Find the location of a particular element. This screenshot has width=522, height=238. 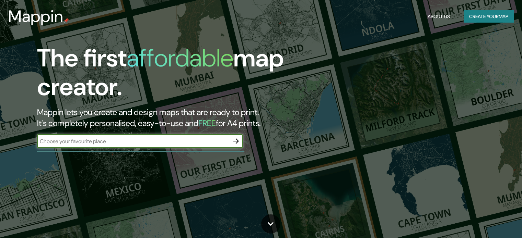

h1: affordable is located at coordinates (180, 58).